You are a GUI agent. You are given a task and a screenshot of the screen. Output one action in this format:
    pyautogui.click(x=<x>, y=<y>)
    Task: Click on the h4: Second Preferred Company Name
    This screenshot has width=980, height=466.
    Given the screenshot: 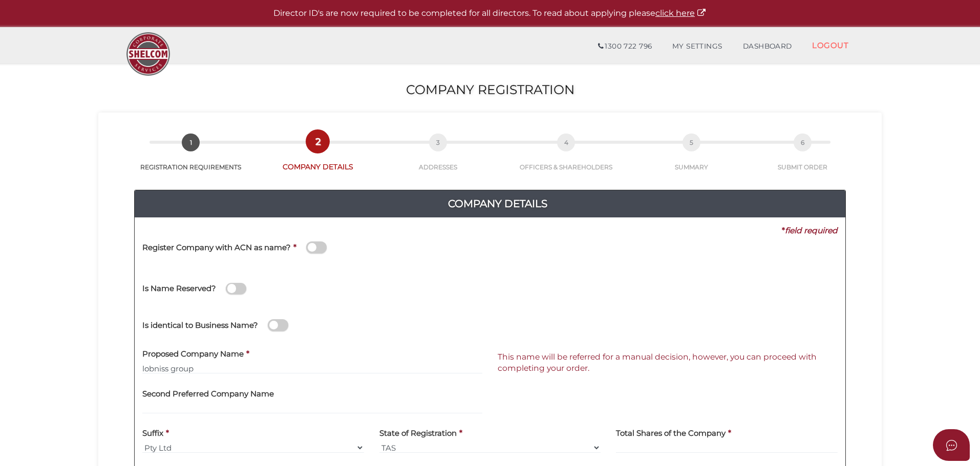 What is the action you would take?
    pyautogui.click(x=208, y=395)
    